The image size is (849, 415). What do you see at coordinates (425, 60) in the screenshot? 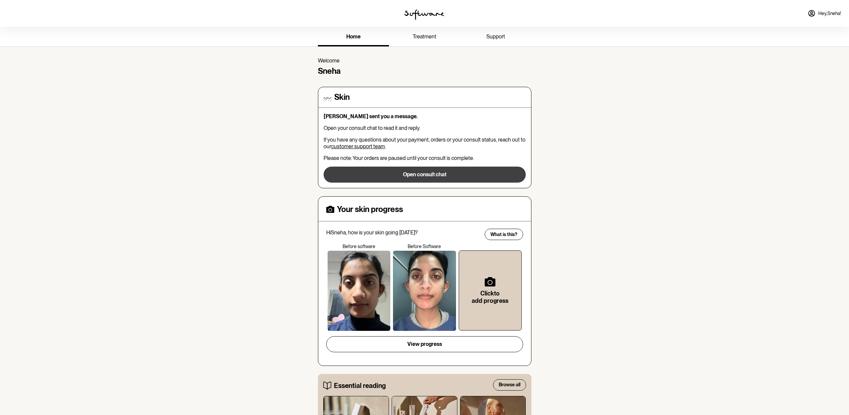
I see `p: Welcome` at bounding box center [425, 60].